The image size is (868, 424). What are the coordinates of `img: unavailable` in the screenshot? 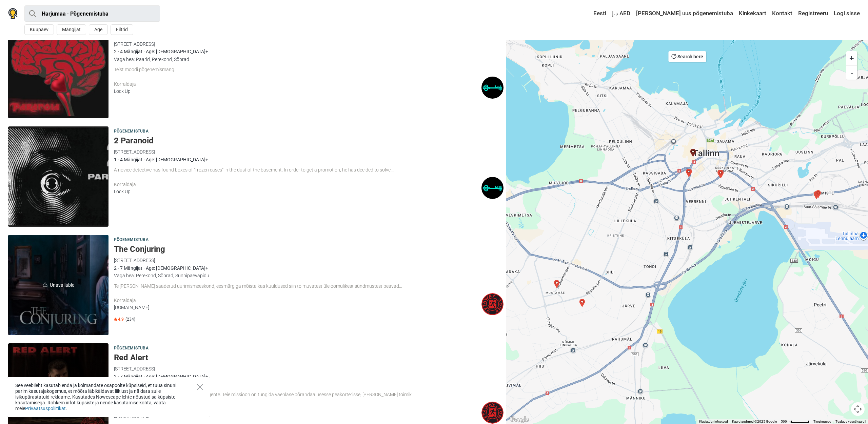 It's located at (45, 285).